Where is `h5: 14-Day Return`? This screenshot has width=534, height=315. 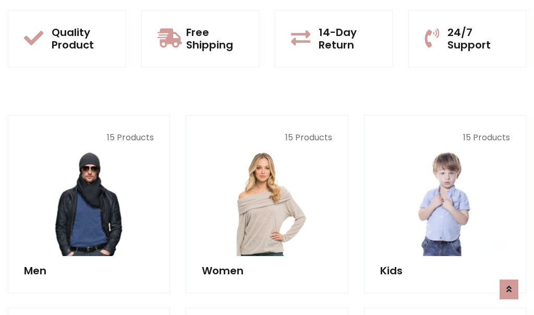 h5: 14-Day Return is located at coordinates (347, 39).